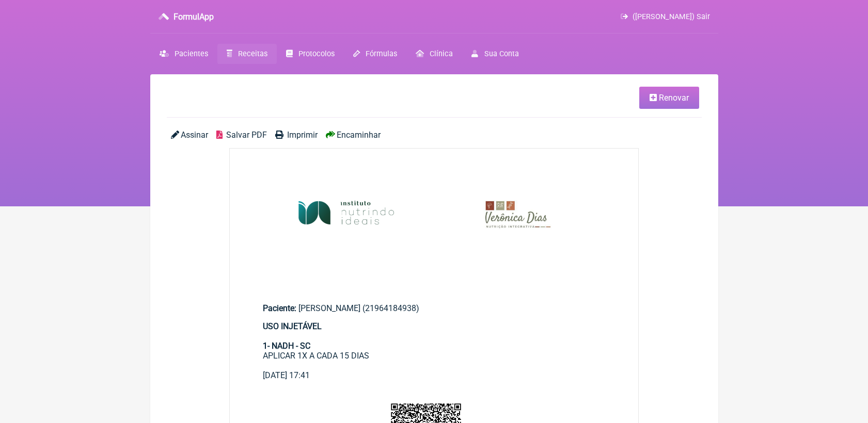 The width and height of the screenshot is (868, 423). What do you see at coordinates (297, 135) in the screenshot?
I see `a: Imprimir` at bounding box center [297, 135].